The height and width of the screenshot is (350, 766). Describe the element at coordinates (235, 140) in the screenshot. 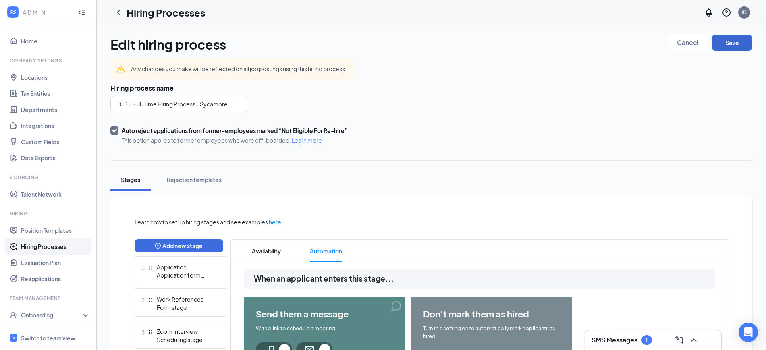

I see `span: This option applies to former employees who were off-boarded.` at that location.